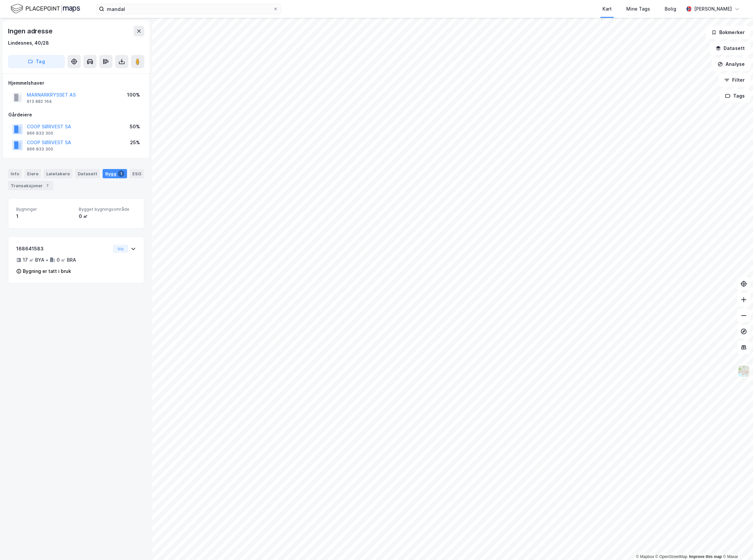 This screenshot has width=753, height=560. Describe the element at coordinates (671, 556) in the screenshot. I see `a: OpenStreetMap` at that location.